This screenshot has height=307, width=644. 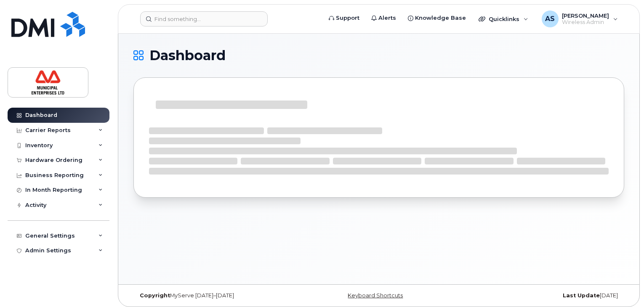 What do you see at coordinates (187, 56) in the screenshot?
I see `span: Dashboard` at bounding box center [187, 56].